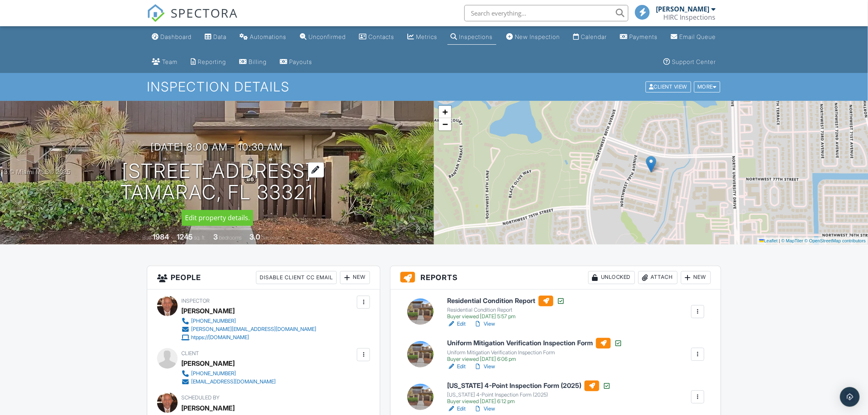  Describe the element at coordinates (216, 237) in the screenshot. I see `div: 3` at that location.